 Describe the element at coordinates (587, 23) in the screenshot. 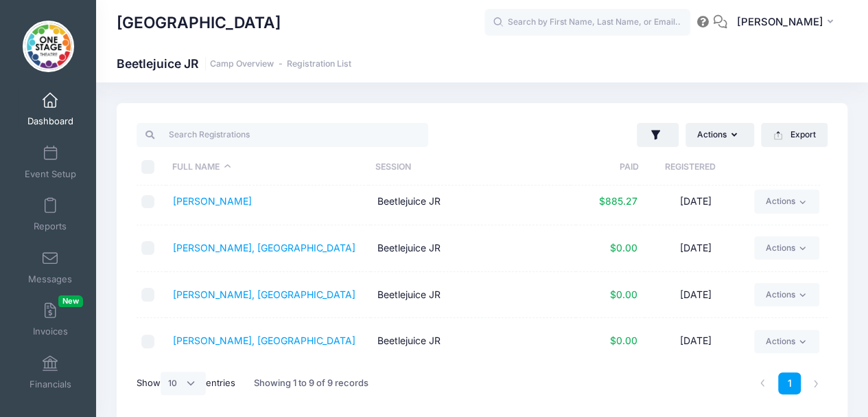

I see `input: Search by First Name, Last Name, or Email...` at that location.